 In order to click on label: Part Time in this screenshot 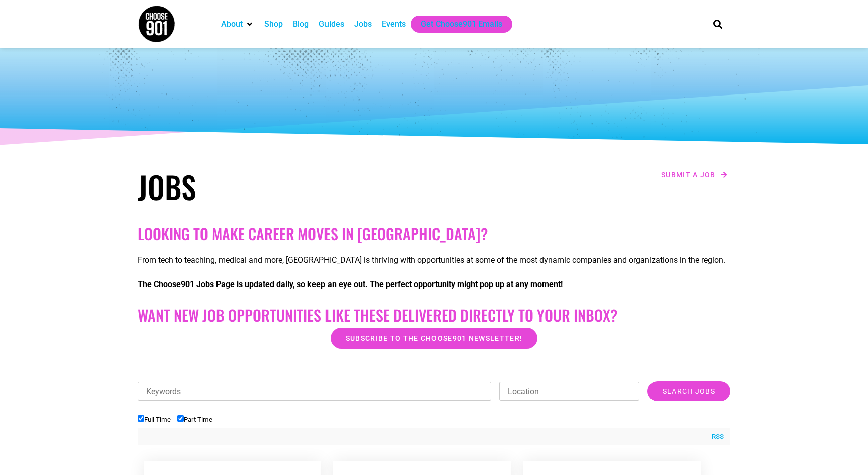, I will do `click(195, 419)`.